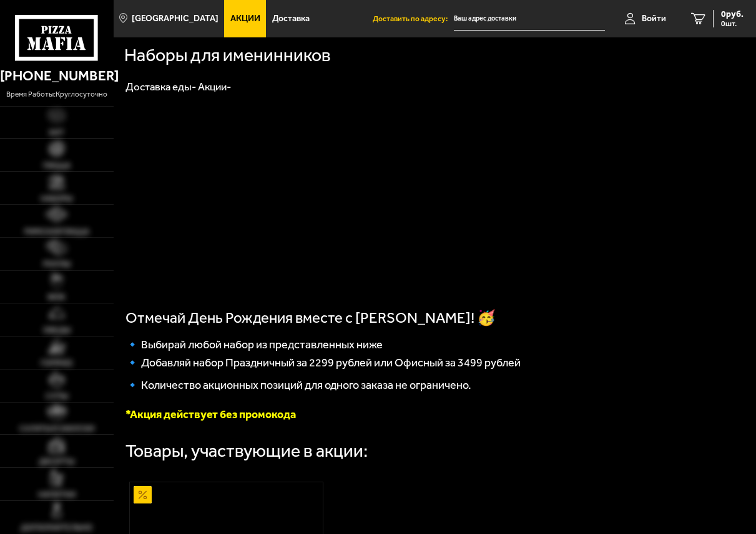 The height and width of the screenshot is (534, 756). Describe the element at coordinates (56, 528) in the screenshot. I see `span: Дополнительно` at that location.